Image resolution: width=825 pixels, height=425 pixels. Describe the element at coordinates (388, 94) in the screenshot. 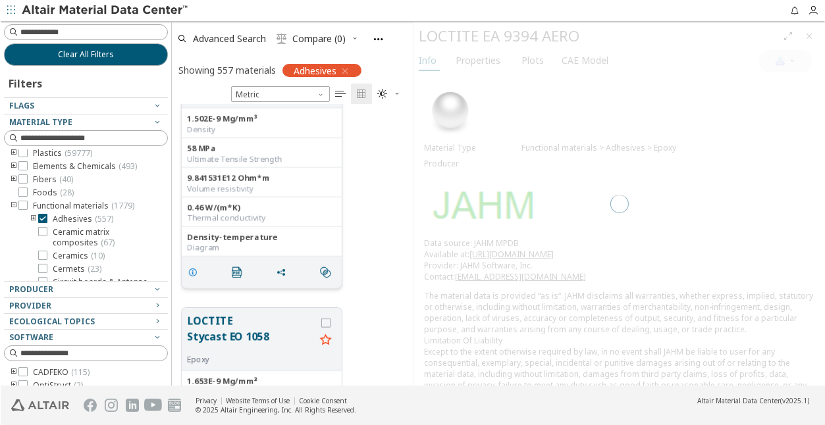

I see `button: Theme` at that location.